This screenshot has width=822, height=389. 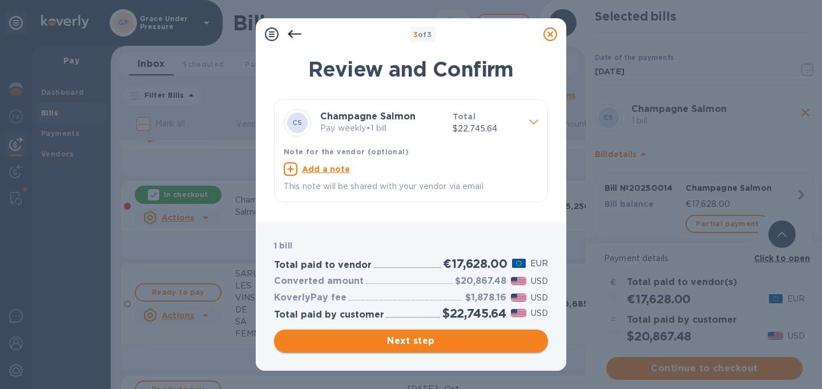 I want to click on b: of 3, so click(x=422, y=34).